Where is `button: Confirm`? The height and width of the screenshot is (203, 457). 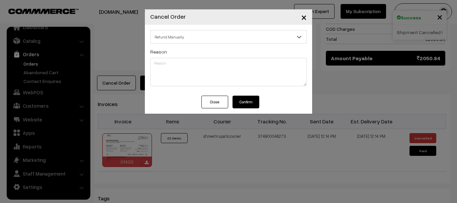 button: Confirm is located at coordinates (246, 102).